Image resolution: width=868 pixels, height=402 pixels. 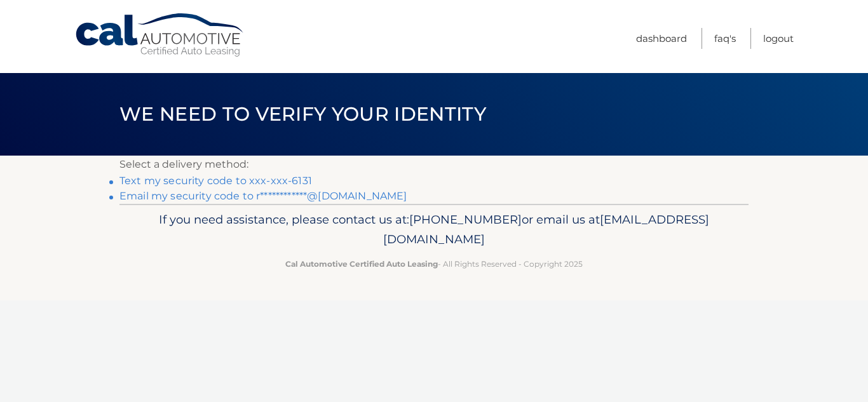 What do you see at coordinates (434, 263) in the screenshot?
I see `p: - All Rights Reserved - Copyright 2025` at bounding box center [434, 263].